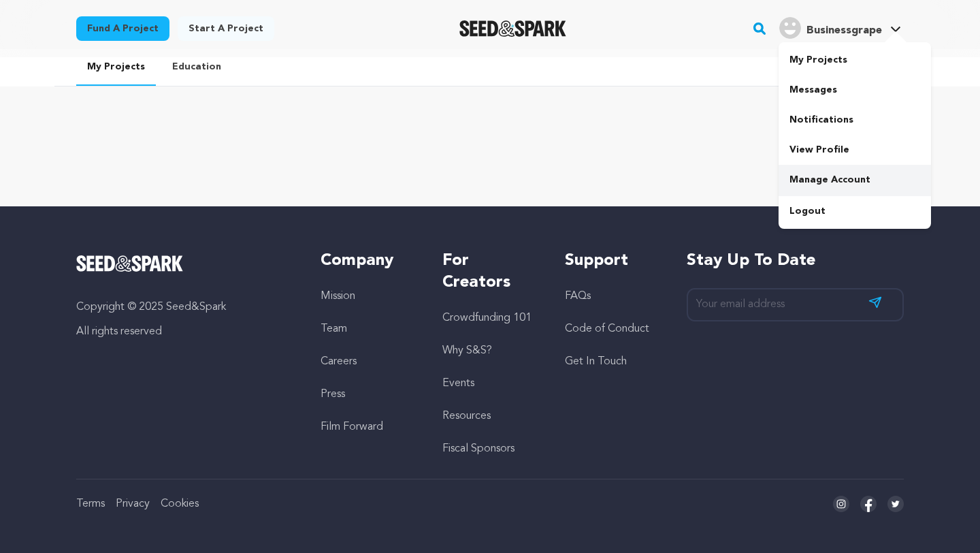 The width and height of the screenshot is (980, 553). I want to click on h5: For Creators, so click(490, 272).